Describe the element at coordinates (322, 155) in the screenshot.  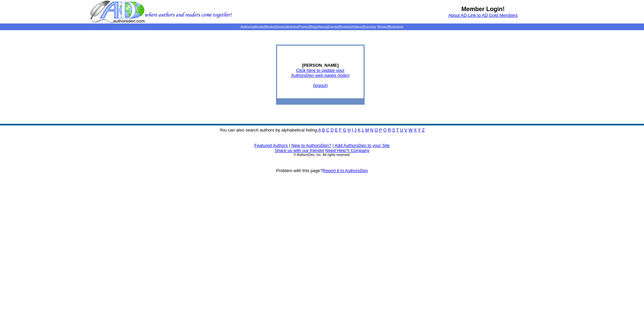
I see `font: © AuthorsDen, Inc. All rights reserved.` at that location.